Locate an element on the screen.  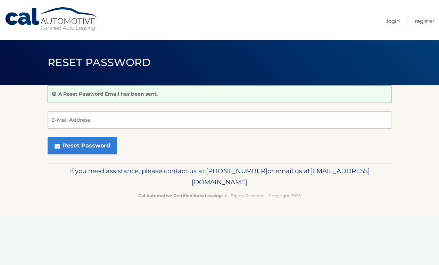
strong: Cal Automotive Certified Auto Leasing is located at coordinates (180, 195).